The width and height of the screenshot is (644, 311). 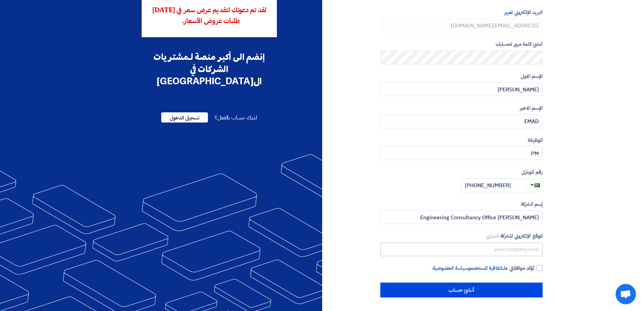 I want to click on input: أدخل إسم الشركة ..., so click(x=462, y=217).